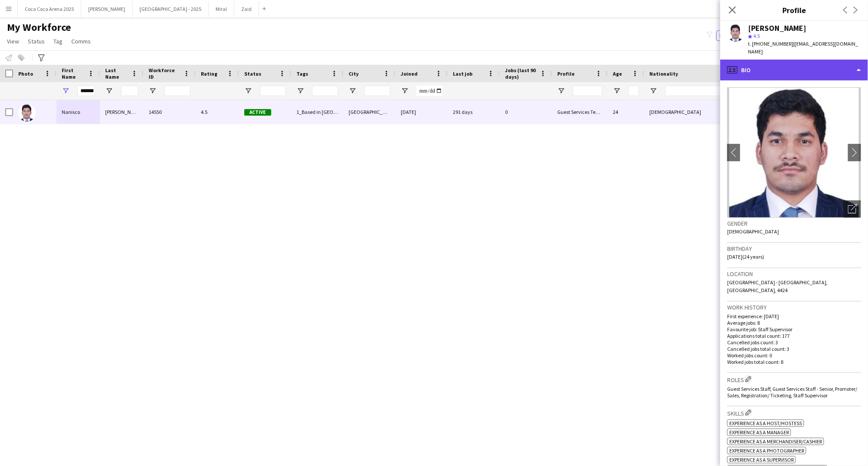  I want to click on h3: Skills, so click(794, 412).